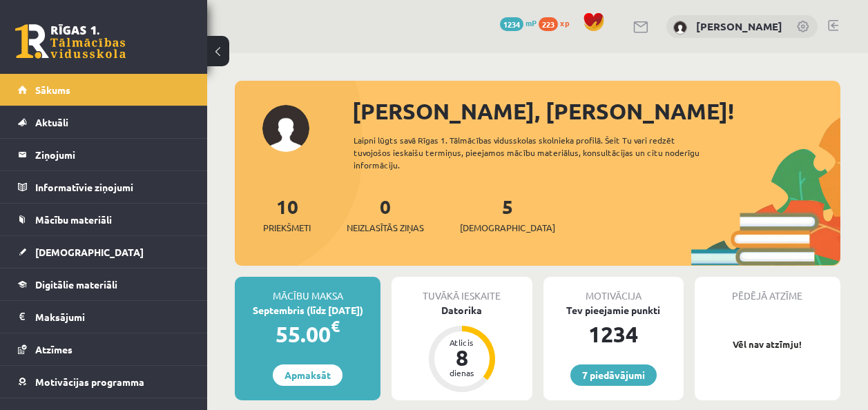 The width and height of the screenshot is (868, 410). I want to click on span: Aktuāli, so click(52, 123).